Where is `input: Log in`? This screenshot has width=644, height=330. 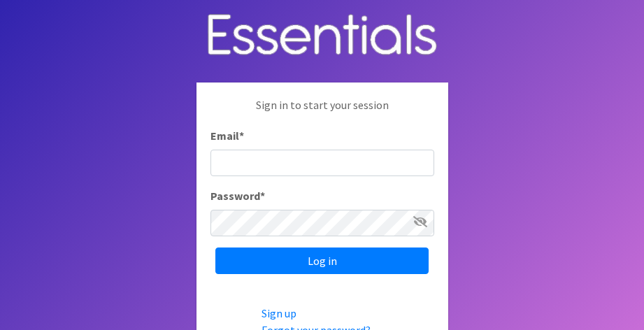 input: Log in is located at coordinates (322, 261).